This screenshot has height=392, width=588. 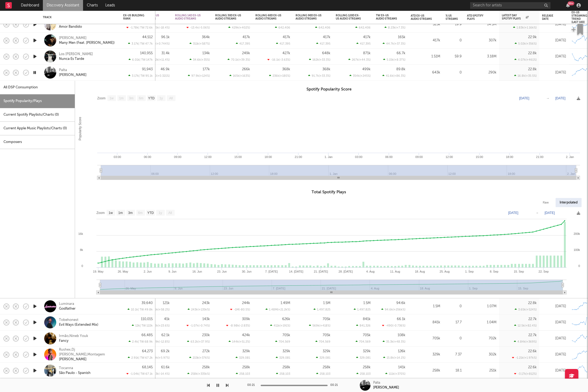 What do you see at coordinates (67, 309) in the screenshot?
I see `a: Godfather` at bounding box center [67, 309].